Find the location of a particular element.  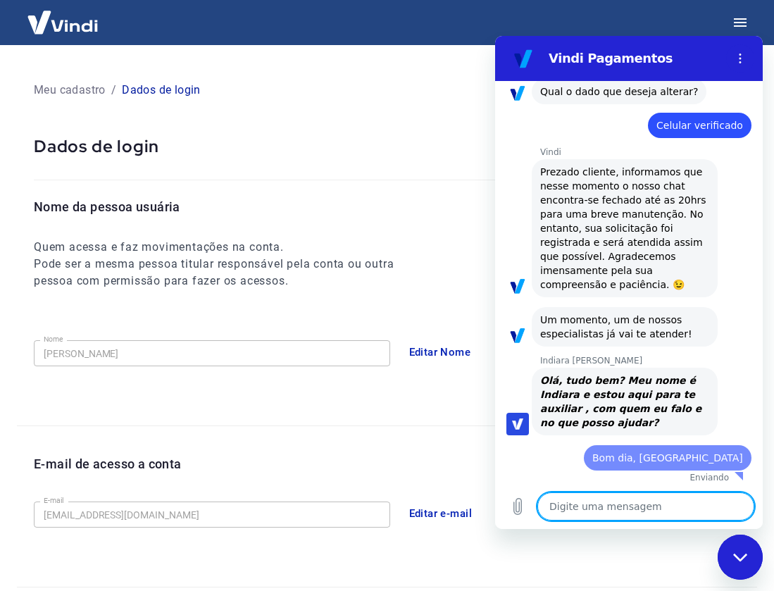

span: Prezado cliente, informamos que nesse momento o nosso chat encontra-se fechado até as 20hrs para ... is located at coordinates (130, 192).